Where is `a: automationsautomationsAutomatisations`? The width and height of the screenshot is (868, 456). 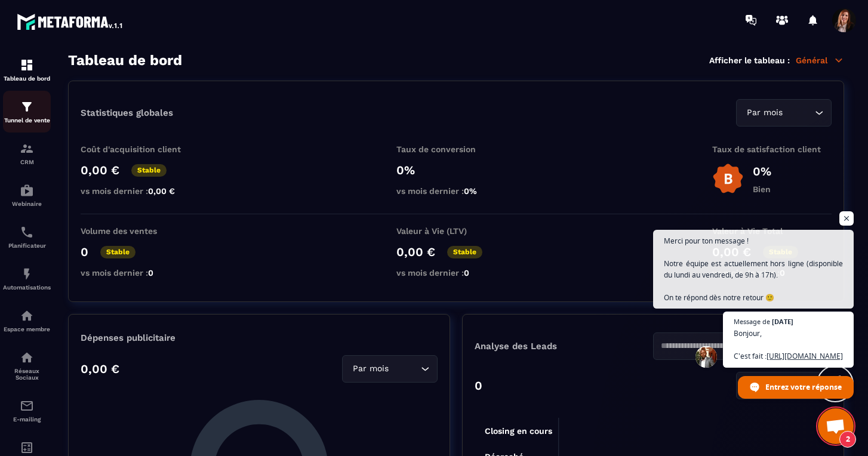 a: automationsautomationsAutomatisations is located at coordinates (27, 279).